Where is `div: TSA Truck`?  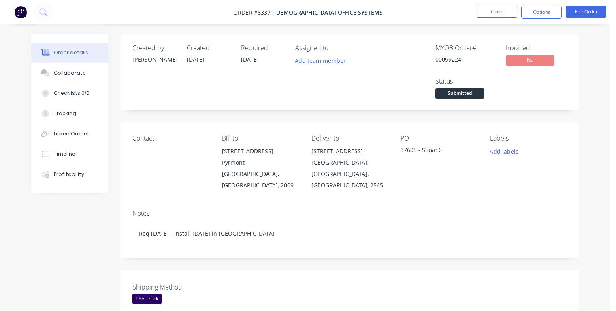
div: TSA Truck is located at coordinates (147, 299).